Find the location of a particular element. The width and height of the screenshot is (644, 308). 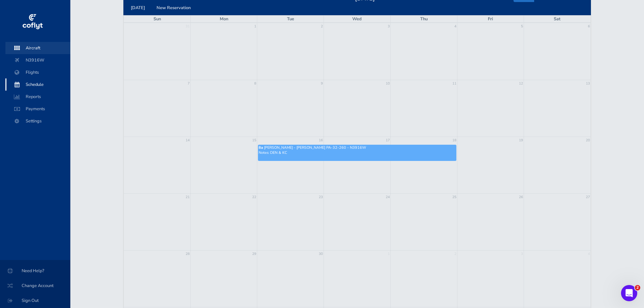

a: 16 is located at coordinates (321, 140).